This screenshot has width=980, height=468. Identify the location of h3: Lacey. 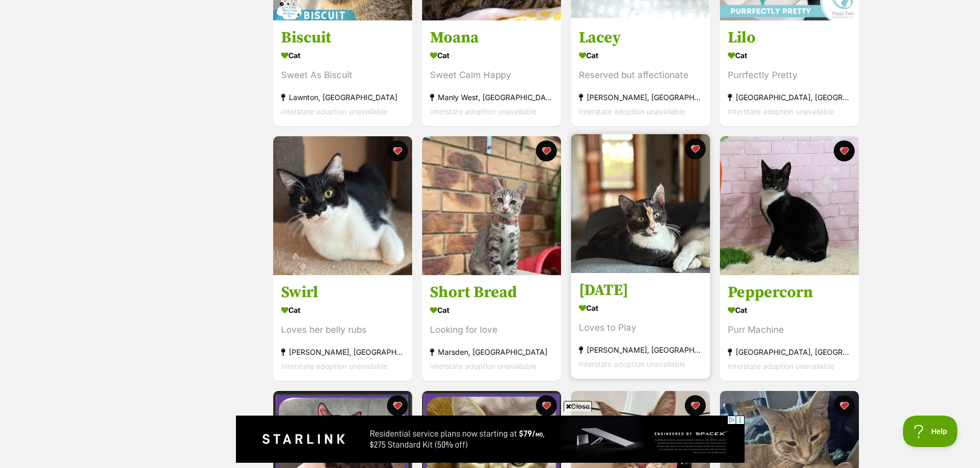
(640, 38).